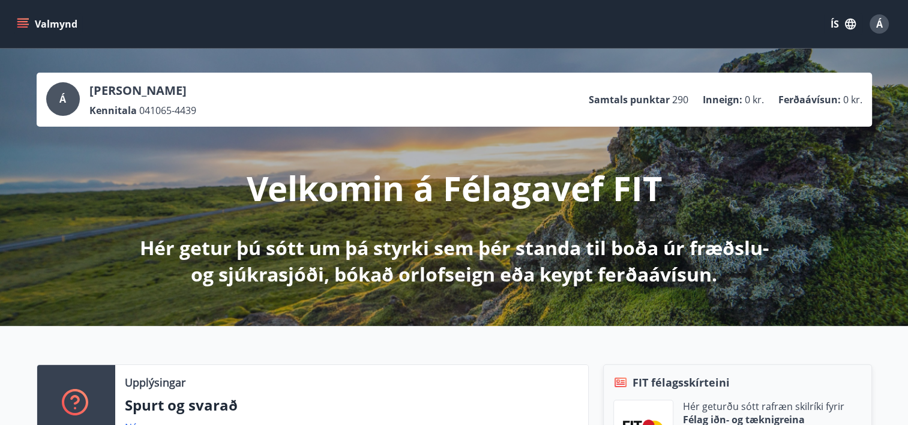 Image resolution: width=908 pixels, height=425 pixels. What do you see at coordinates (454, 261) in the screenshot?
I see `p: Hér getur þú sótt um þá styrki sem þér standa til boða úr fræðslu- og sjúkrasjóði, bókað orlofsei...` at bounding box center [454, 261].